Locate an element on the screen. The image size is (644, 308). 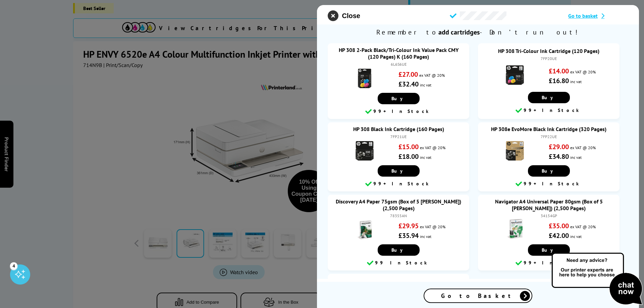
span: Remember to - Don’t run out! is located at coordinates (478, 32).